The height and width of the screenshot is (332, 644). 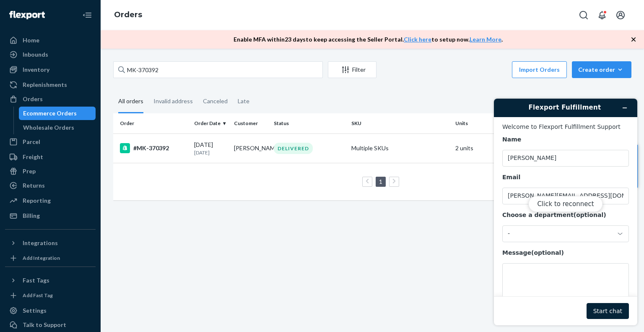 I want to click on div: Prep, so click(x=29, y=171).